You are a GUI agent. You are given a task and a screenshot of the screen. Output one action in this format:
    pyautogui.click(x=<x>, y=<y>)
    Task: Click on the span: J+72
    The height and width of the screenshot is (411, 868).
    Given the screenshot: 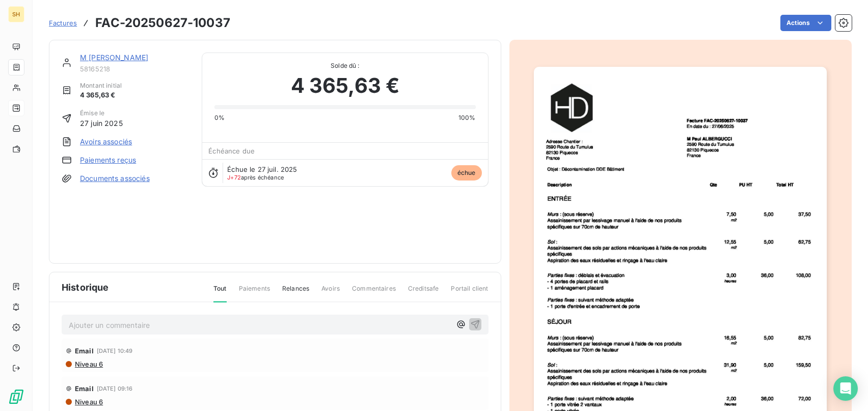 What is the action you would take?
    pyautogui.click(x=234, y=177)
    